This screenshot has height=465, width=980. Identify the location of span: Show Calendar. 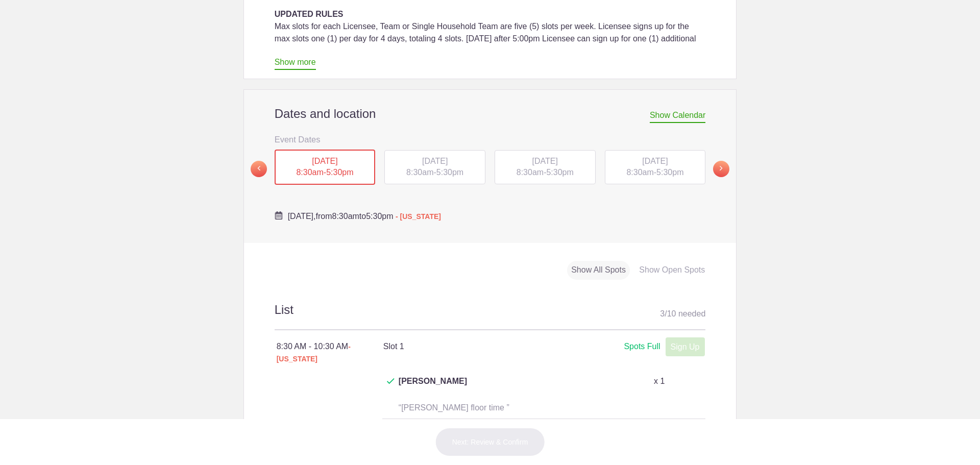
(678, 117).